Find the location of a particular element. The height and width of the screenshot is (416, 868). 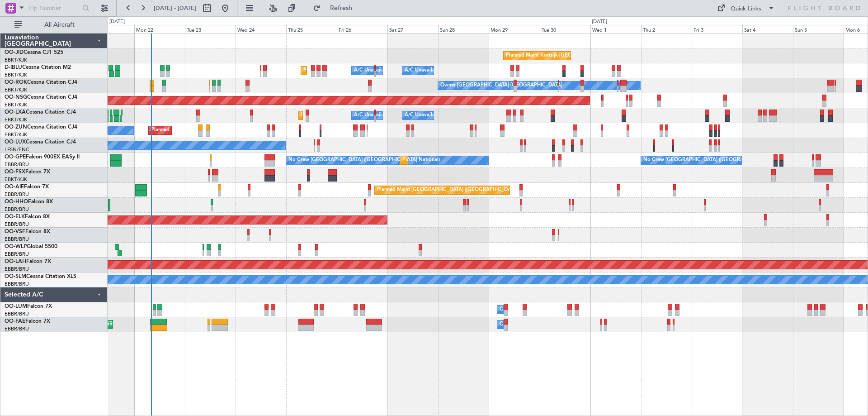

div: Mon 29 is located at coordinates (514, 29).